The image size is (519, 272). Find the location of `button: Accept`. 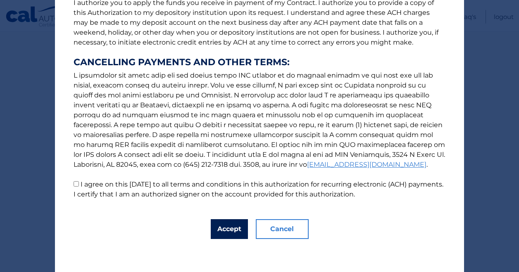

button: Accept is located at coordinates (229, 229).